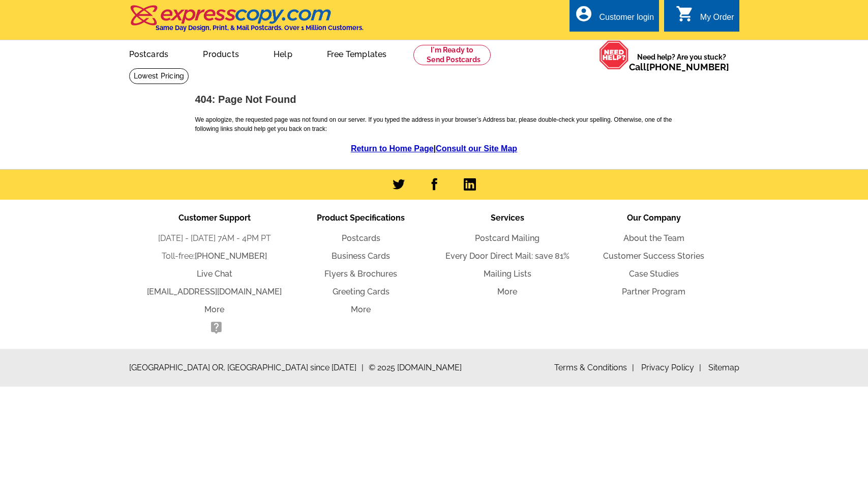  I want to click on a: Case Studies, so click(654, 274).